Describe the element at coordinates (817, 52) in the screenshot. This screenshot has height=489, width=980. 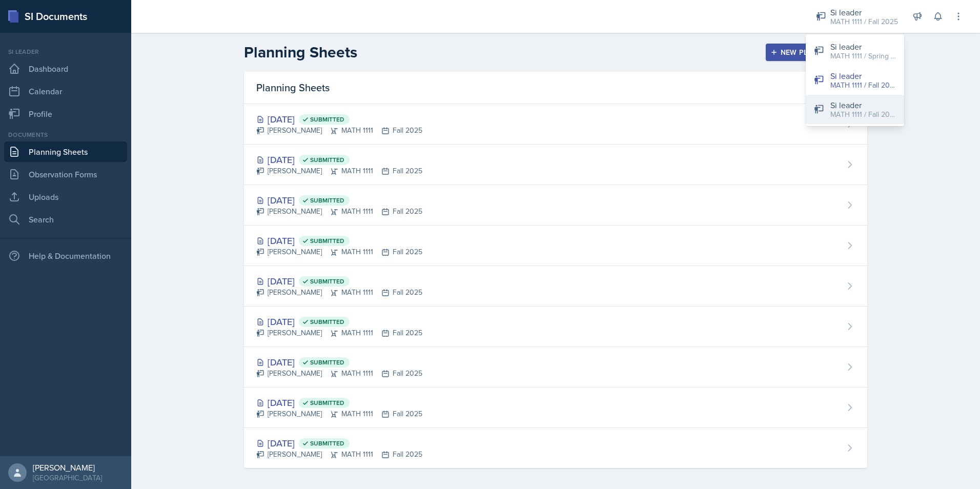
I see `button: New Planning Sheet` at that location.